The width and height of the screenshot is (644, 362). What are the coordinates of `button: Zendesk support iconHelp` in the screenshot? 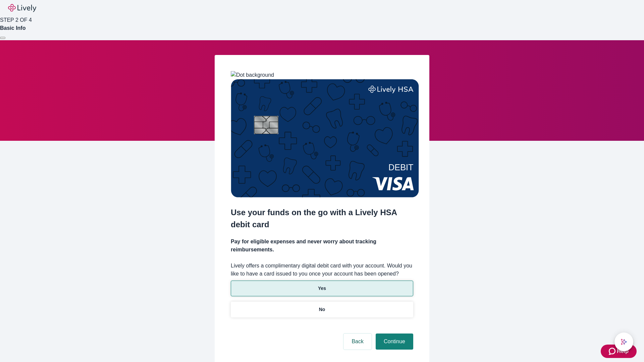 It's located at (618, 351).